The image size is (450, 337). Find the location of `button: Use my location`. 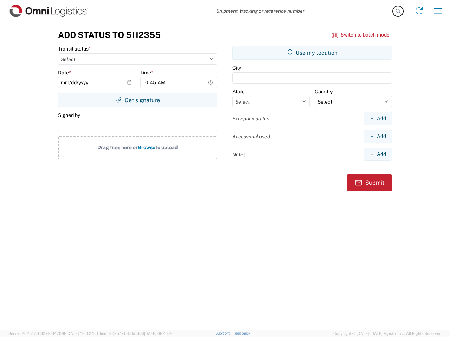

button: Use my location is located at coordinates (312, 53).